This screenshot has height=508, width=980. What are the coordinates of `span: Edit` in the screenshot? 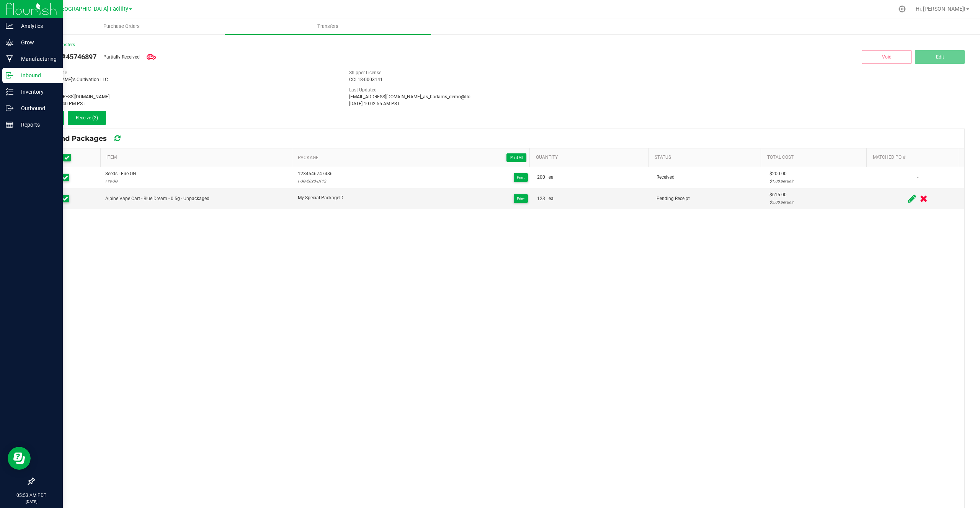 It's located at (940, 57).